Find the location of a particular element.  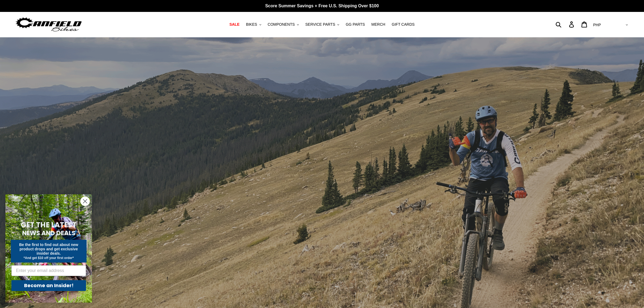

input: Search is located at coordinates (565, 24).